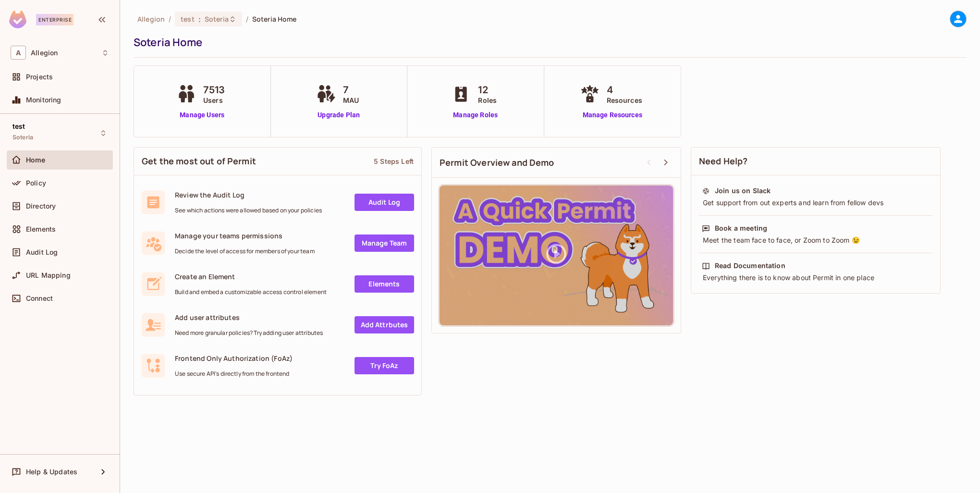  I want to click on a: Try FoAz, so click(384, 366).